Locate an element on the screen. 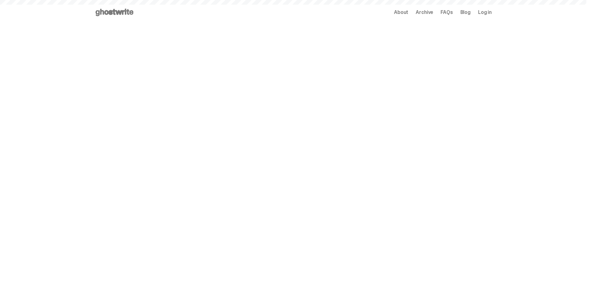  span: About is located at coordinates (401, 12).